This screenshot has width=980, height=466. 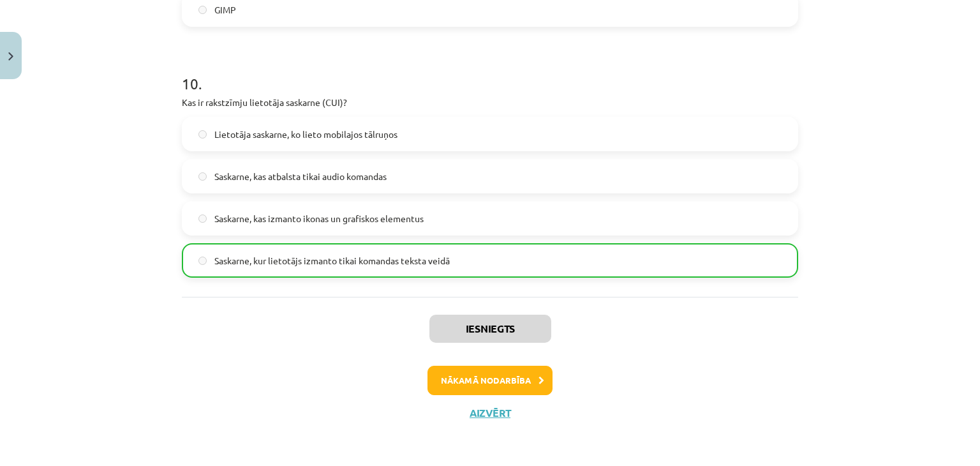 What do you see at coordinates (490, 102) in the screenshot?
I see `p: Kas ir rakstzīmju lietotāja saskarne (CUI)?` at bounding box center [490, 102].